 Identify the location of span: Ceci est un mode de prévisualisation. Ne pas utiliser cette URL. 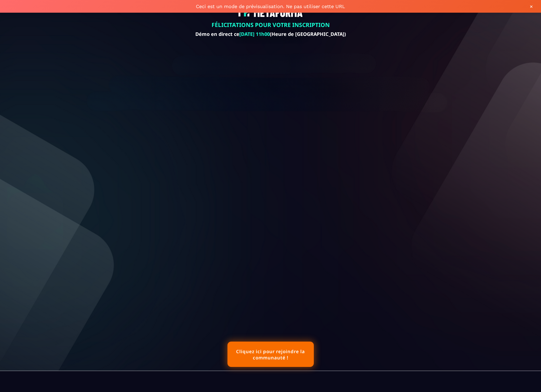
(270, 6).